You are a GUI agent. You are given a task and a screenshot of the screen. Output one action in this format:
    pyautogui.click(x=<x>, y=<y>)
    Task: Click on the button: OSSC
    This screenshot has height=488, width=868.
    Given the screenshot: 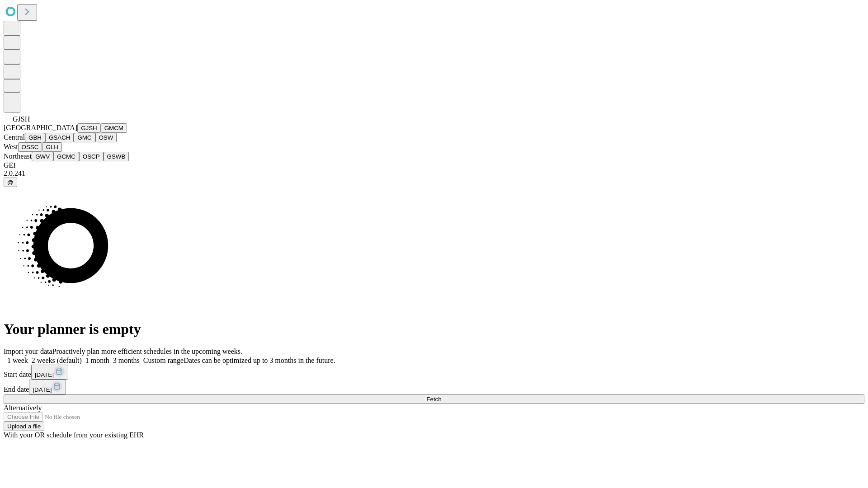 What is the action you would take?
    pyautogui.click(x=30, y=147)
    